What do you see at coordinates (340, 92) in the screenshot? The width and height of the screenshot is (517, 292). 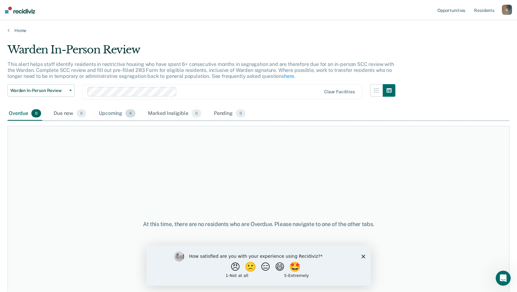 I see `div: Clear facilities` at bounding box center [340, 92].